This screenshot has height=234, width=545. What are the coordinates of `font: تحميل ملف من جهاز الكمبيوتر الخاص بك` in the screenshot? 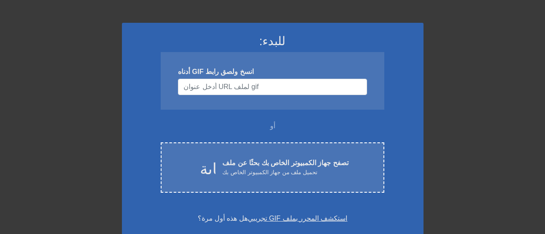 It's located at (270, 172).